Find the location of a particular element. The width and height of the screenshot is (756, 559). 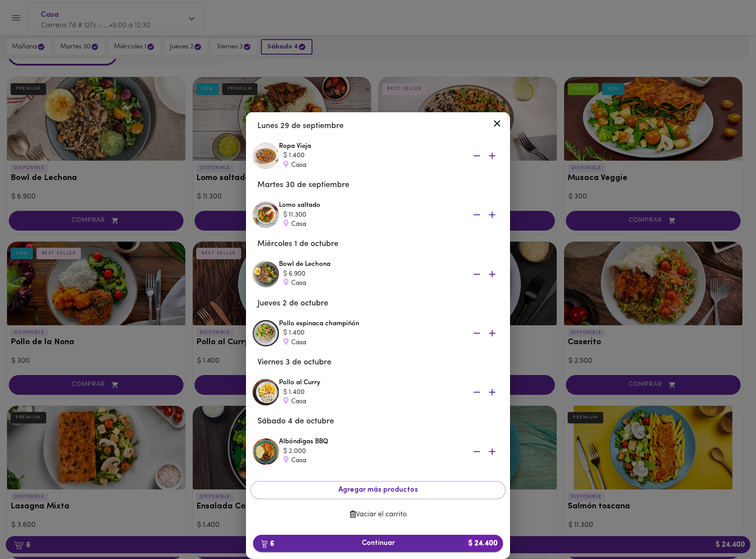

img: Bowl de Lechona is located at coordinates (266, 274).